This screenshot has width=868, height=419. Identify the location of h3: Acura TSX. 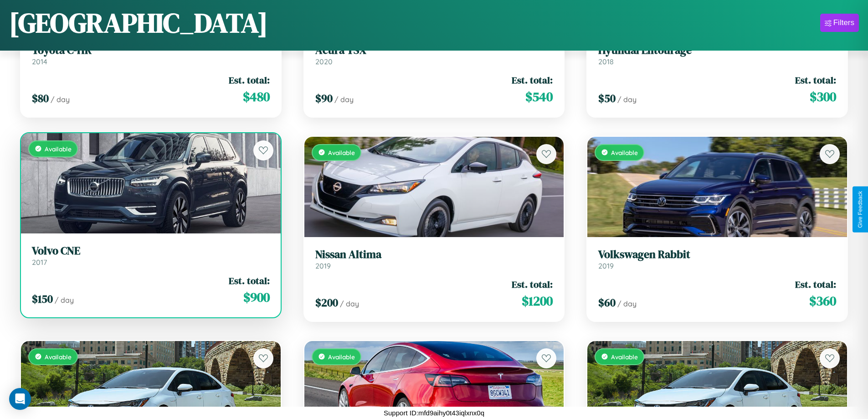
(434, 50).